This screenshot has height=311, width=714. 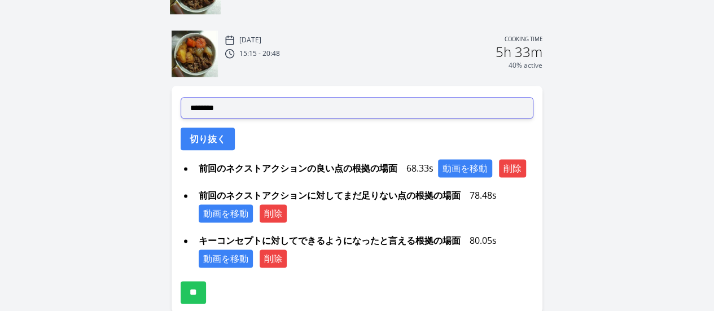 I want to click on span: 前回のネクストアクションの良い点の根拠の場面, so click(x=298, y=168).